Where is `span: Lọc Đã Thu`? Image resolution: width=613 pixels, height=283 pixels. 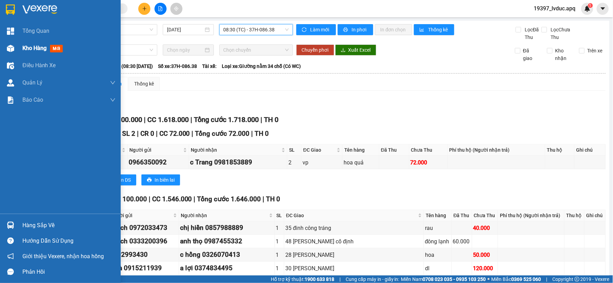
span: Lọc Đã Thu is located at coordinates (532, 33).